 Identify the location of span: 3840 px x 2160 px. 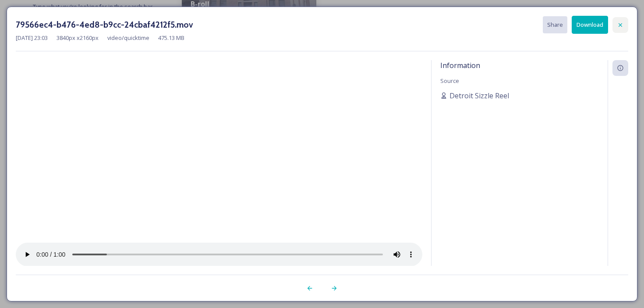
(78, 38).